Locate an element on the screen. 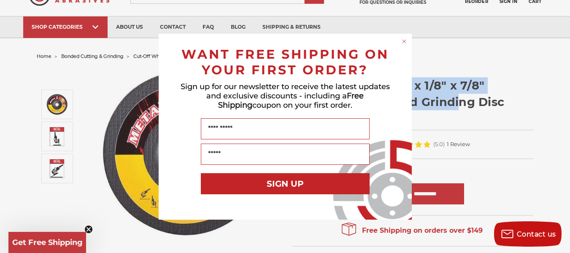 This screenshot has width=570, height=253. span: WANT FREE SHIPPING ON YOUR FIRST ORDER? is located at coordinates (285, 62).